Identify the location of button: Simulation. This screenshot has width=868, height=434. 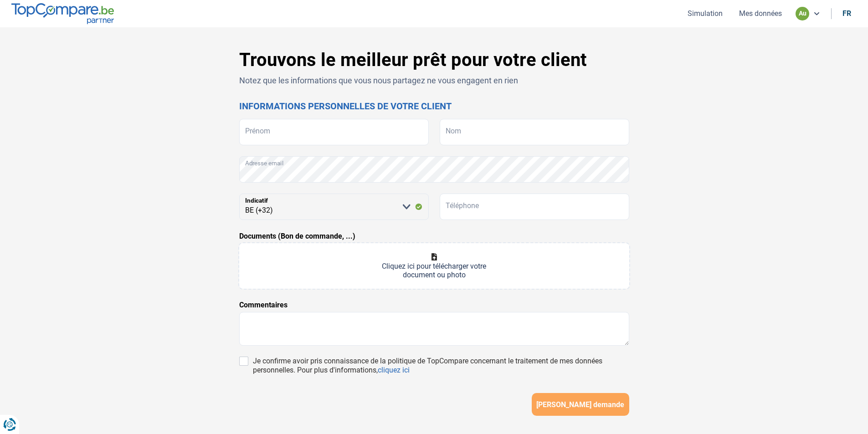
(705, 13).